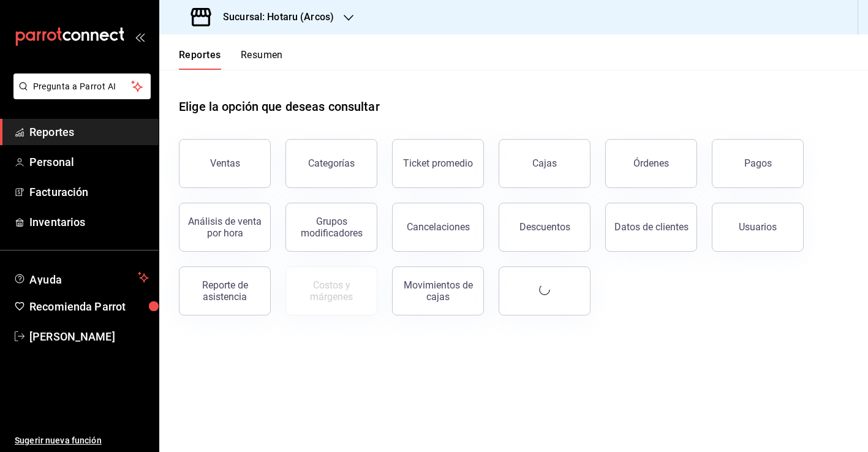 The width and height of the screenshot is (868, 452). What do you see at coordinates (331, 164) in the screenshot?
I see `button: Categorías` at bounding box center [331, 164].